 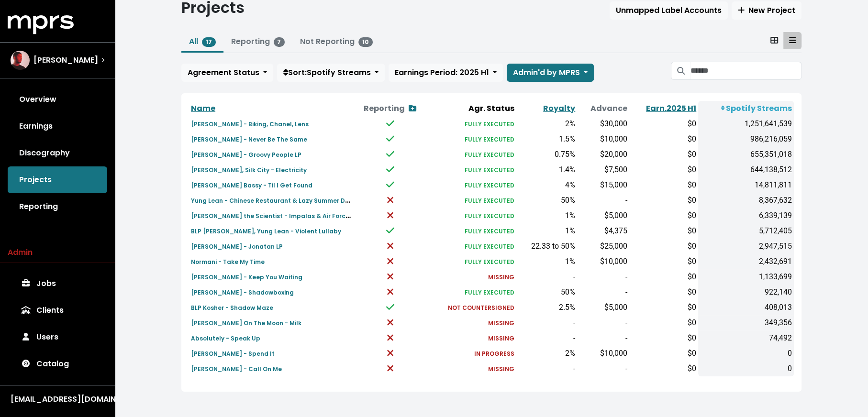 What do you see at coordinates (547, 155) in the screenshot?
I see `td: 0.75%` at bounding box center [547, 155].